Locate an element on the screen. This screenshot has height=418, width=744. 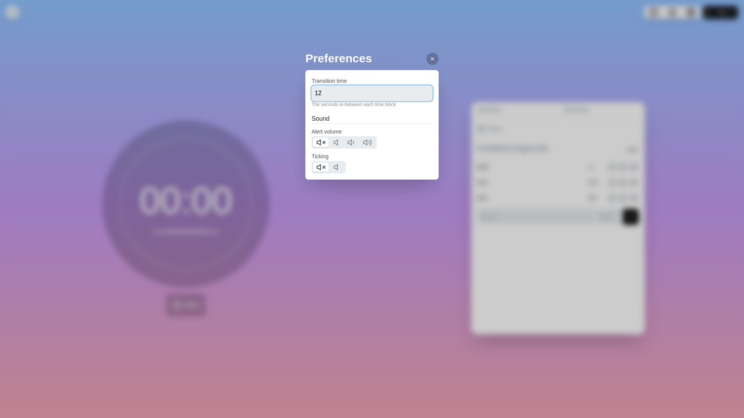
p: The seconds in-between each time block is located at coordinates (372, 105).